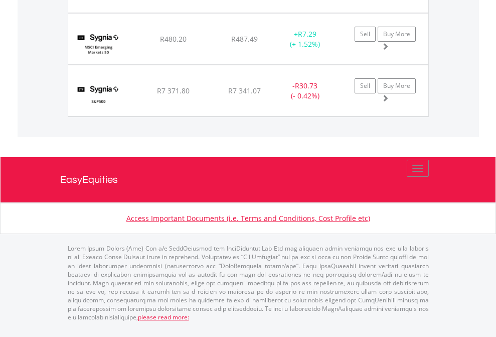 The width and height of the screenshot is (496, 337). Describe the element at coordinates (248, 180) in the screenshot. I see `a: EasyEquities` at that location.